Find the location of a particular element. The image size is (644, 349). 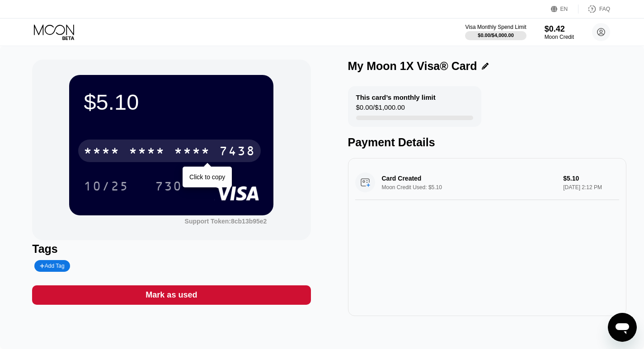

div: Tags is located at coordinates (171, 249).